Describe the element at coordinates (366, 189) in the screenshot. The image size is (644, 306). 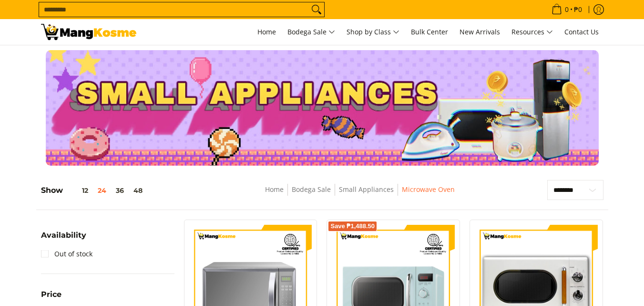
I see `a: Small Appliances` at that location.